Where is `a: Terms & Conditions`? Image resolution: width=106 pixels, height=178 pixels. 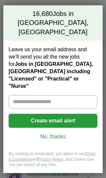 a: Terms & Conditions is located at coordinates (52, 156).